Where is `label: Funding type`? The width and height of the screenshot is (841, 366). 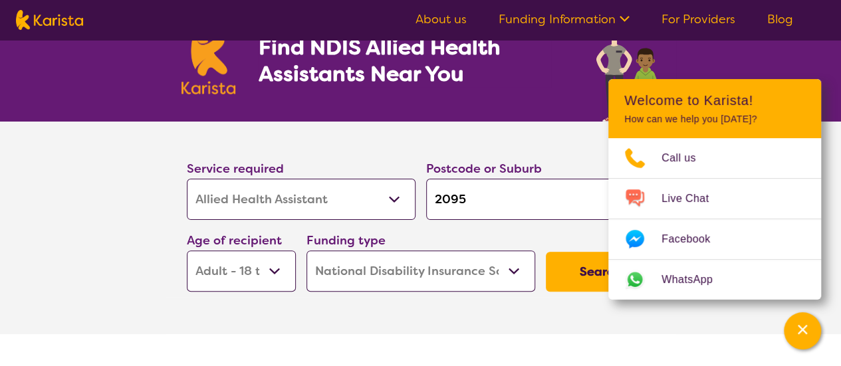 label: Funding type is located at coordinates (346, 241).